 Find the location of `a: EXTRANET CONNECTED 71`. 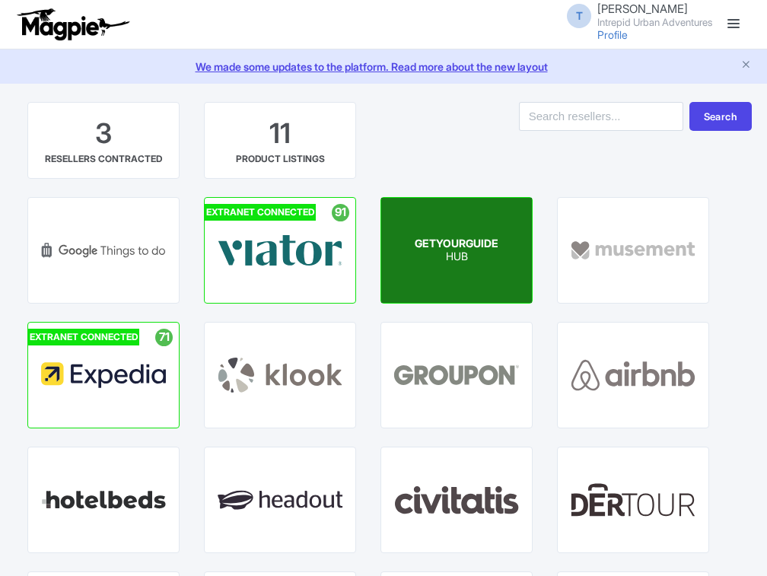

a: EXTRANET CONNECTED 71 is located at coordinates (104, 375).